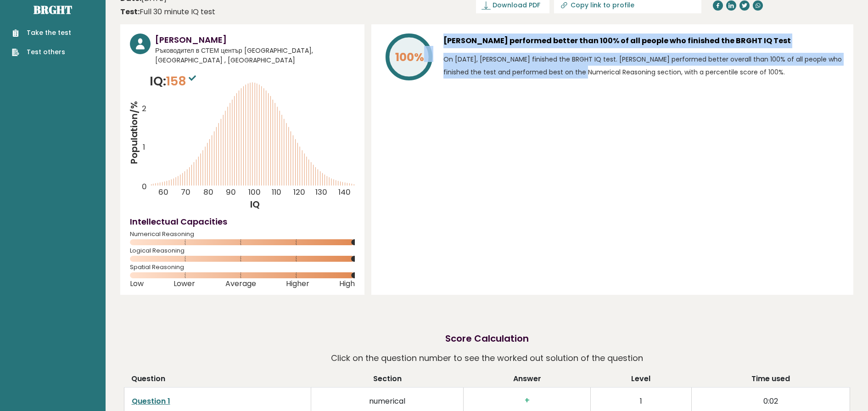  I want to click on tspan: Population/%, so click(134, 133).